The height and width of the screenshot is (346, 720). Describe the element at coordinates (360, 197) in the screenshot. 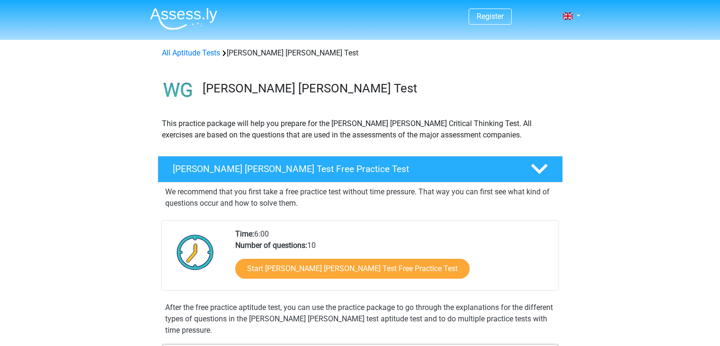

I see `p: We recommend that you first take a free practice test without time pressure. That way you can fir...` at that location.